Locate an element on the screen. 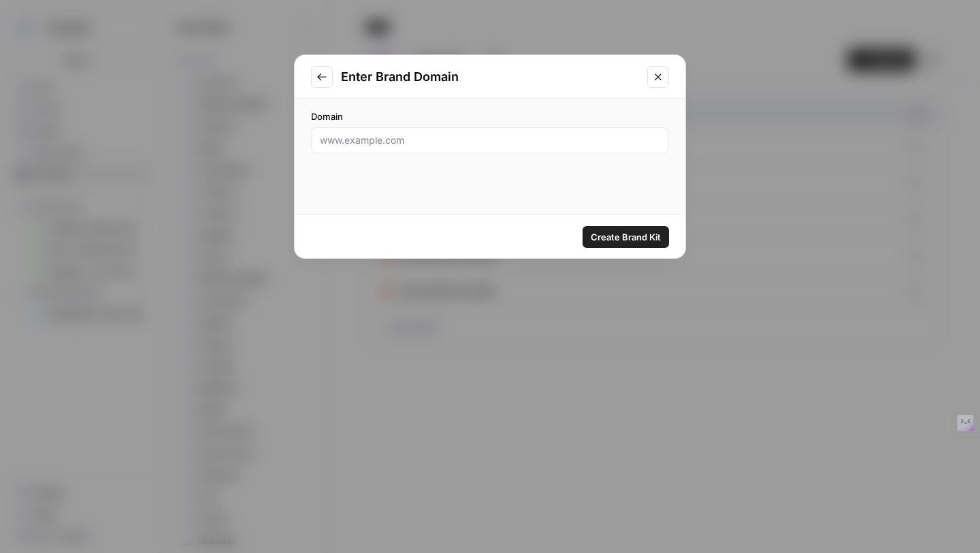  button: Close modal is located at coordinates (658, 77).